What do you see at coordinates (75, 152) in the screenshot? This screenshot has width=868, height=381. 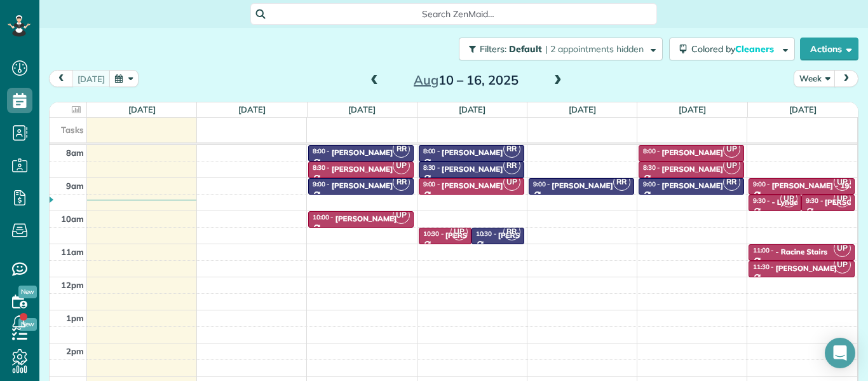 I see `span: 8am` at bounding box center [75, 152].